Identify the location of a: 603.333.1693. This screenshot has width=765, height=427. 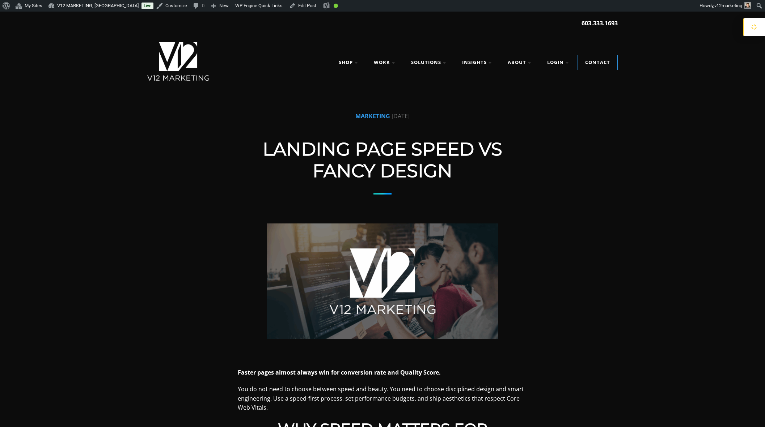
(600, 23).